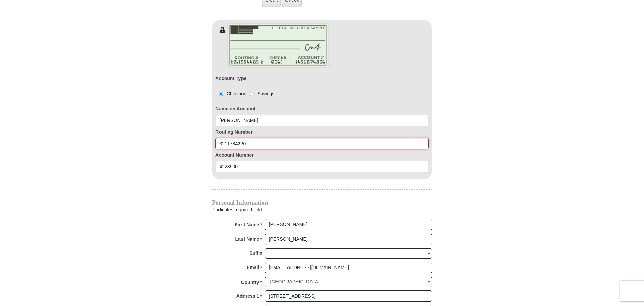 Image resolution: width=644 pixels, height=306 pixels. I want to click on img: check-en.png, so click(278, 46).